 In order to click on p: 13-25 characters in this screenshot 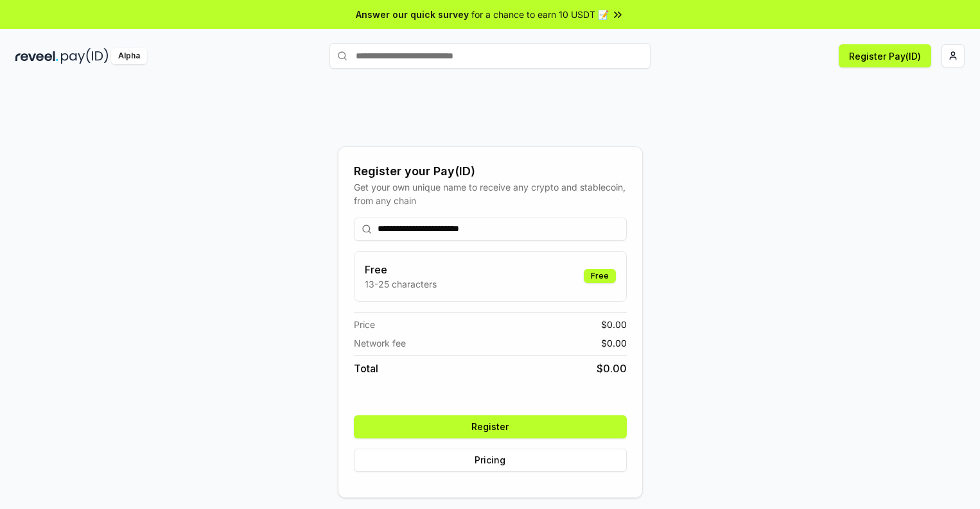, I will do `click(401, 284)`.